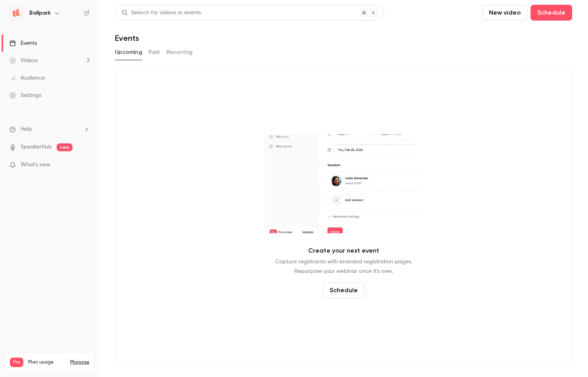 The height and width of the screenshot is (377, 588). What do you see at coordinates (36, 147) in the screenshot?
I see `a: SpeakerHub` at bounding box center [36, 147].